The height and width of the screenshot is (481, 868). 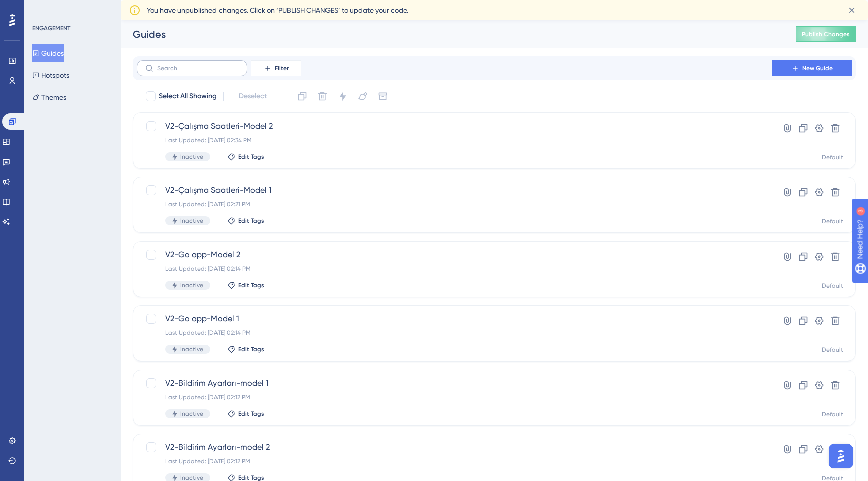 What do you see at coordinates (49, 97) in the screenshot?
I see `button: Themes` at bounding box center [49, 97].